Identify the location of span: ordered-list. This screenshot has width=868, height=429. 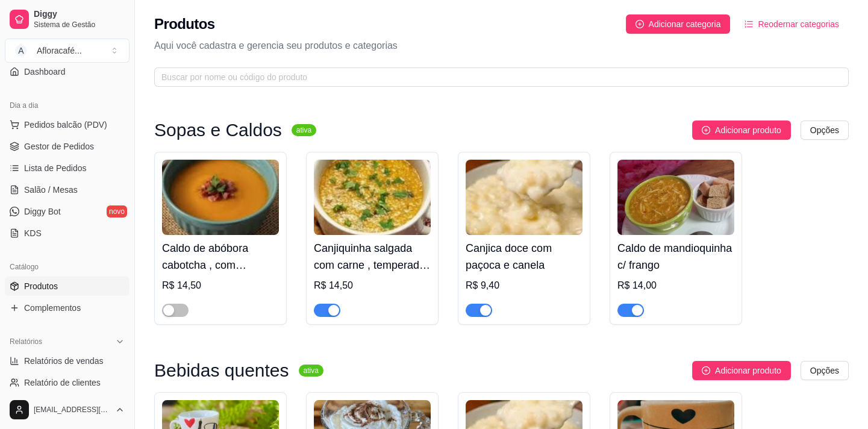
(749, 24).